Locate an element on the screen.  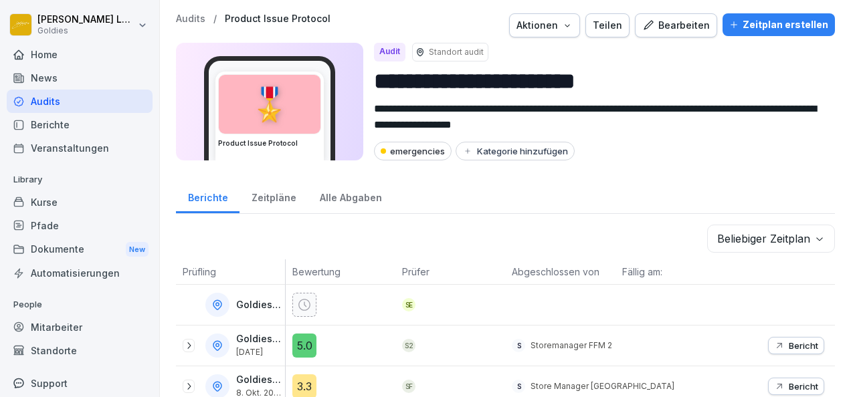
a: Mitarbeiter is located at coordinates (80, 327).